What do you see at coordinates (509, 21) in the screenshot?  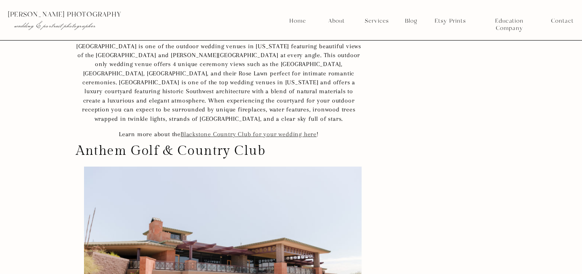 I see `a: Education Company` at bounding box center [509, 21].